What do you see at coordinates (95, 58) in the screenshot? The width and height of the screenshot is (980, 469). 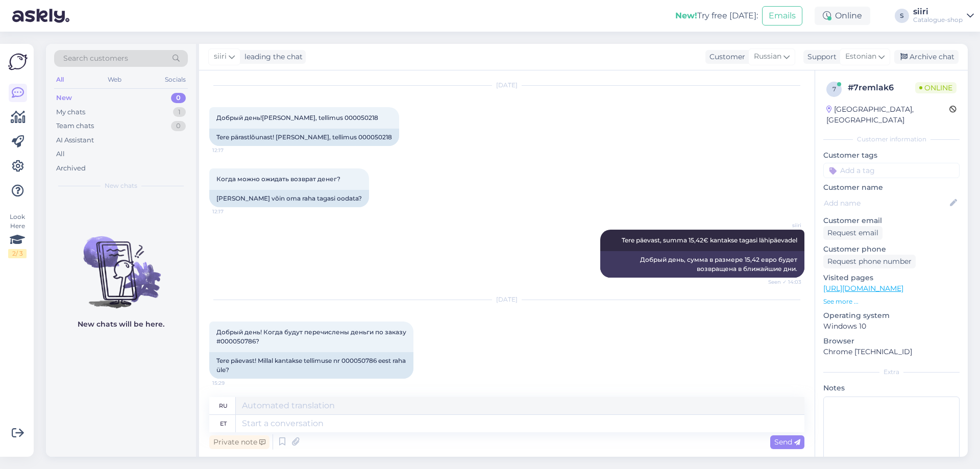 I see `span: Search customers` at bounding box center [95, 58].